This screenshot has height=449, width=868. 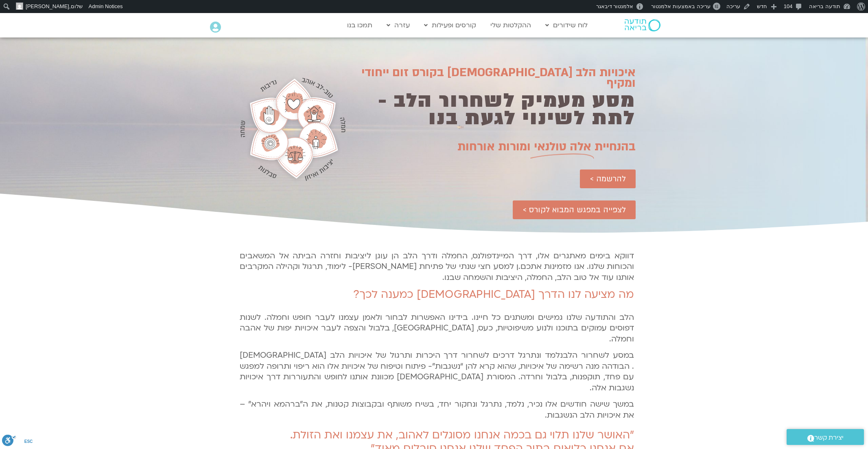 I want to click on span: לצפייה במפגש המבוא לקורס >, so click(x=574, y=210).